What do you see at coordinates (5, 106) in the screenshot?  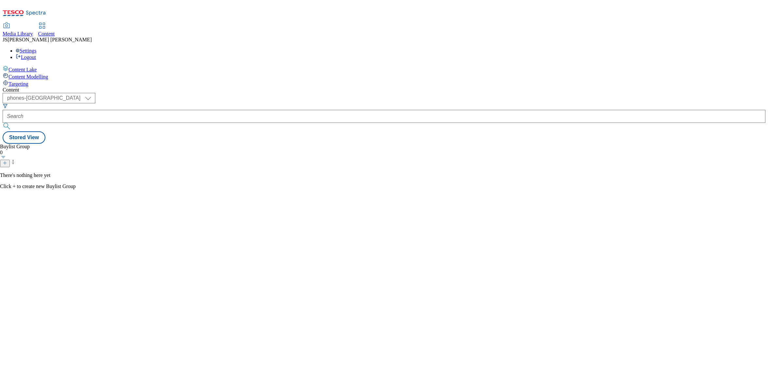 I see `svg: Search Filters` at bounding box center [5, 106].